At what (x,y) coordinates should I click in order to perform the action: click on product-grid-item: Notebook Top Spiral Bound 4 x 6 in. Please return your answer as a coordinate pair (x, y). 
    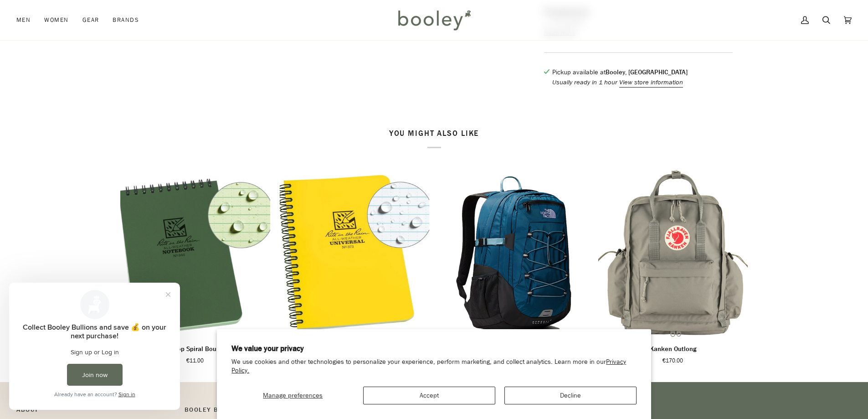
    Looking at the image, I should click on (196, 267).